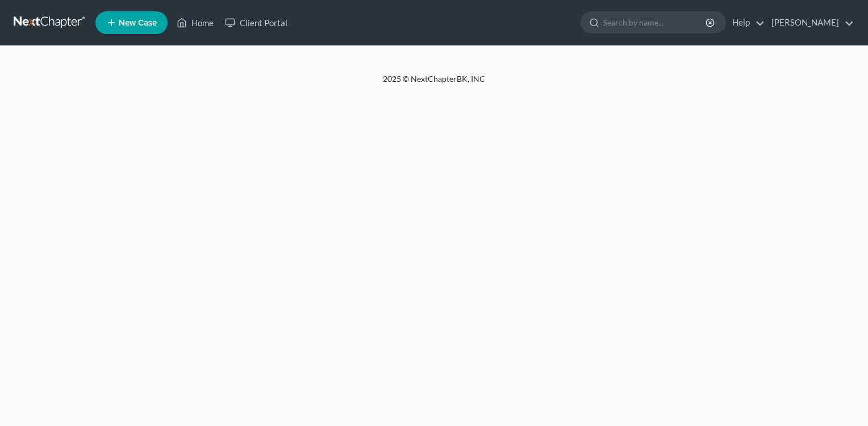  I want to click on input: Search by name..., so click(655, 22).